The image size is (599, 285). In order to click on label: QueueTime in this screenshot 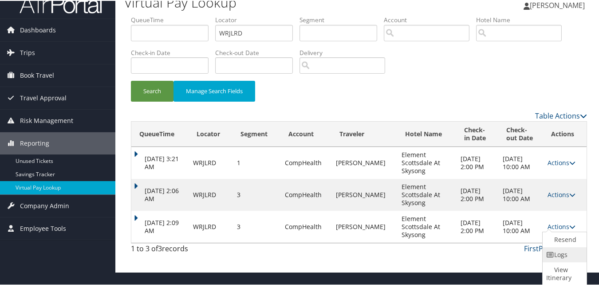, I will do `click(173, 19)`.